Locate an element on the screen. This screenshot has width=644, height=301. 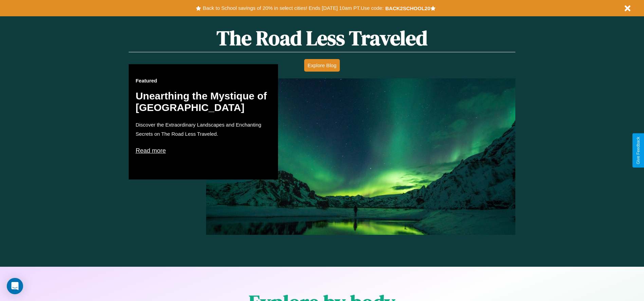
b: BACK2SCHOOL20 is located at coordinates (407, 8).